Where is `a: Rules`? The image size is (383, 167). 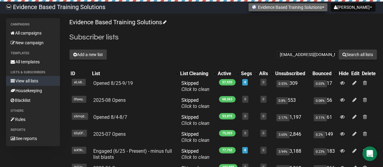 a: Rules is located at coordinates (33, 119).